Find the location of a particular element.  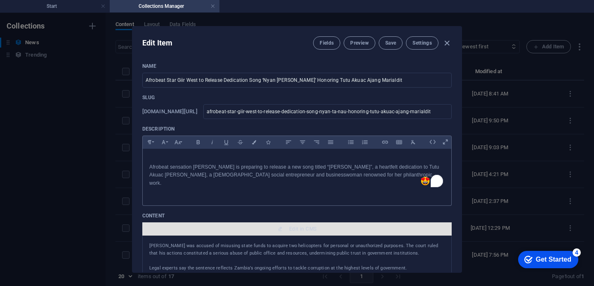

span: Settings is located at coordinates (422, 43).